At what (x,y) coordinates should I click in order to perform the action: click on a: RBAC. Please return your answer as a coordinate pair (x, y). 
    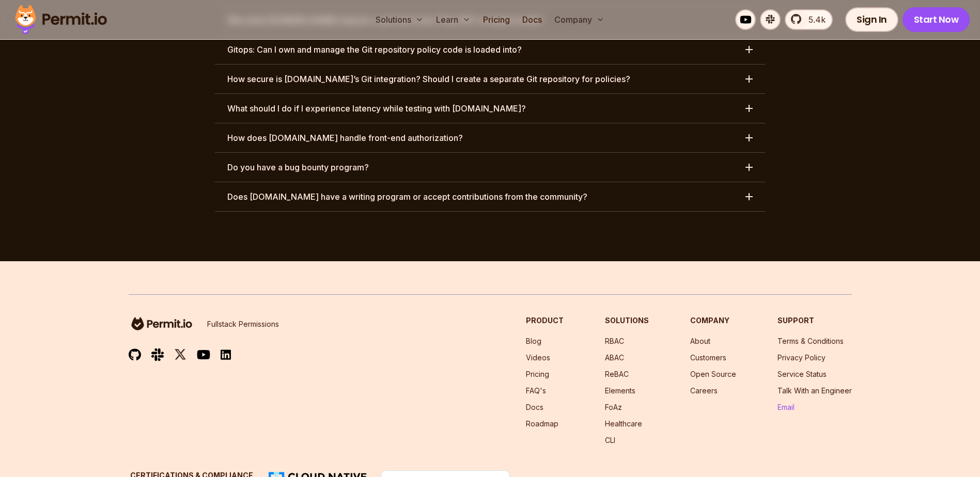
    Looking at the image, I should click on (614, 341).